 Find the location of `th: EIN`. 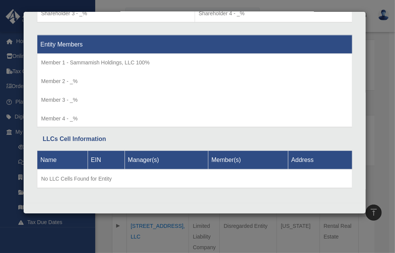

th: EIN is located at coordinates (106, 160).